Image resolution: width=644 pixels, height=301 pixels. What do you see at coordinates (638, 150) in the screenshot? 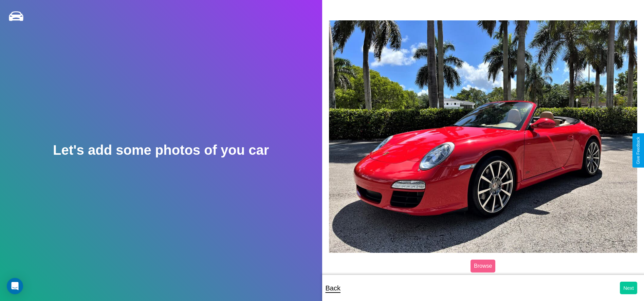
I see `div: Give Feedback` at bounding box center [638, 150].